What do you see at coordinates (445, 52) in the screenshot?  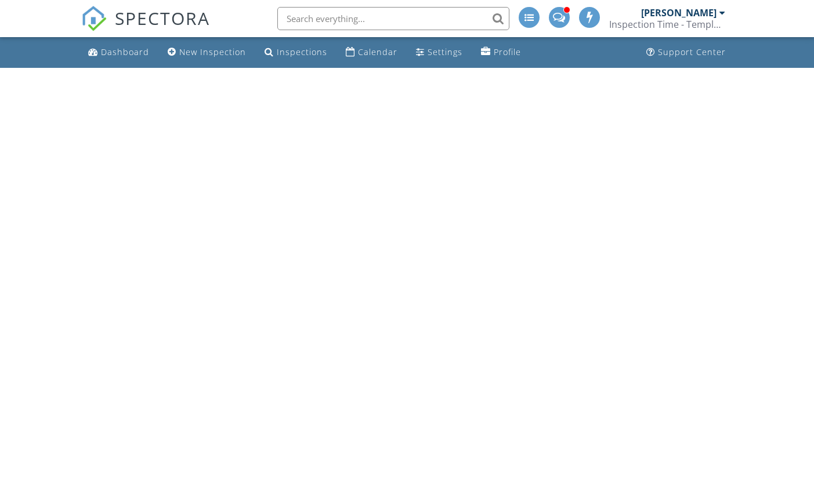 I see `div: Settings` at bounding box center [445, 52].